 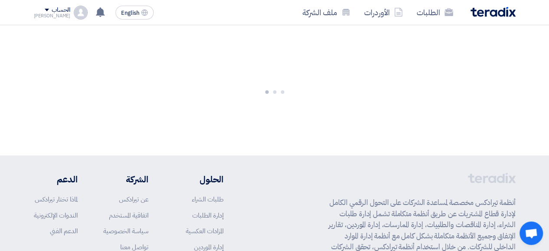 I want to click on button: English, so click(x=135, y=13).